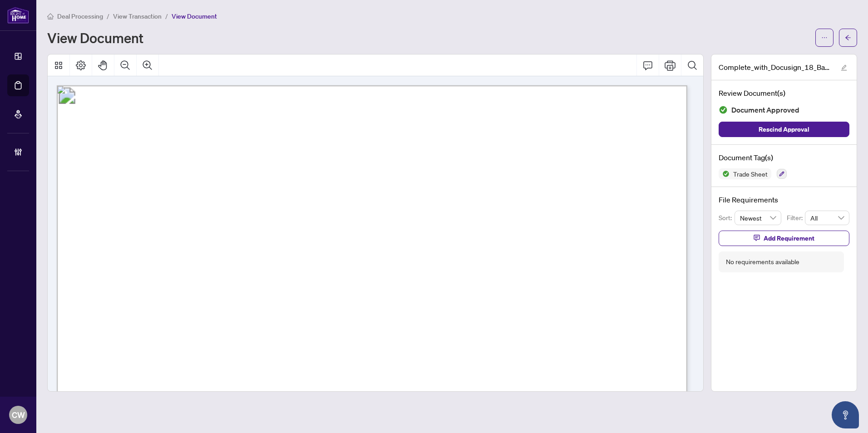 This screenshot has height=433, width=868. Describe the element at coordinates (750, 174) in the screenshot. I see `span: Trade Sheet` at that location.